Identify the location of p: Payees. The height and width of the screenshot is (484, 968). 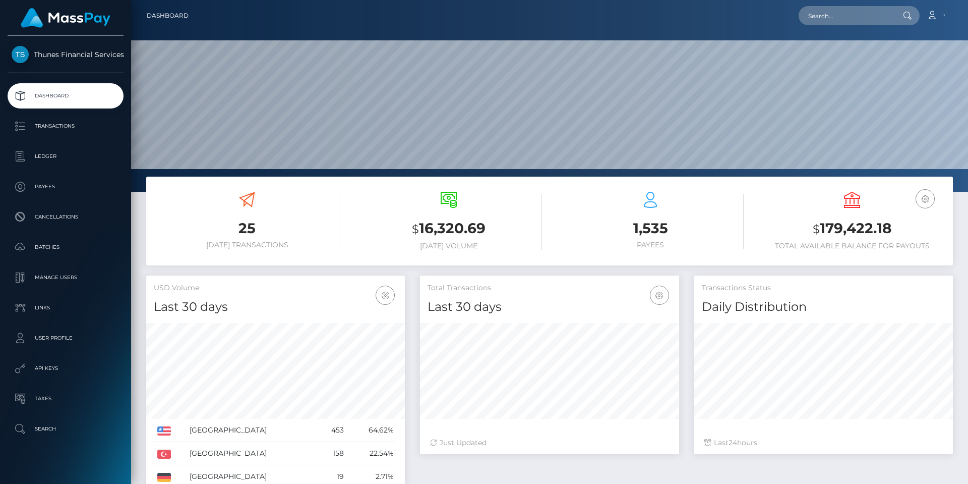
(66, 187).